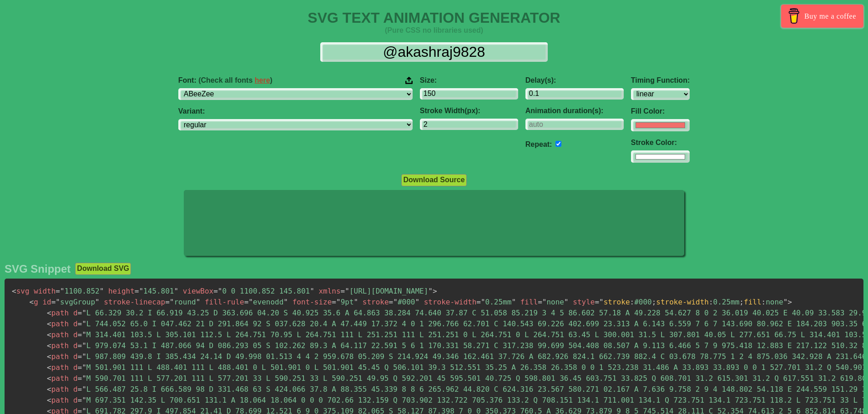 The height and width of the screenshot is (414, 868). Describe the element at coordinates (469, 111) in the screenshot. I see `label: Stroke Width(px):` at that location.